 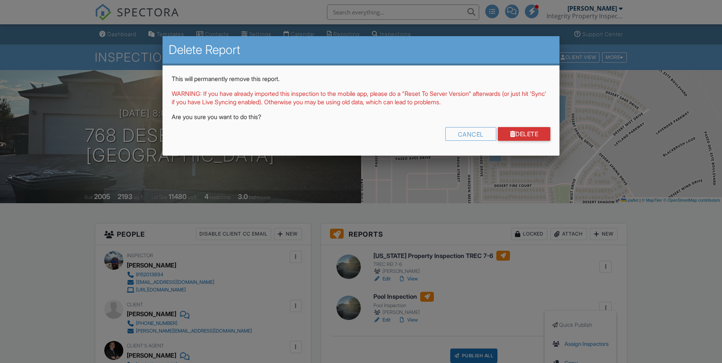 What do you see at coordinates (361, 50) in the screenshot?
I see `h2: Delete Report` at bounding box center [361, 50].